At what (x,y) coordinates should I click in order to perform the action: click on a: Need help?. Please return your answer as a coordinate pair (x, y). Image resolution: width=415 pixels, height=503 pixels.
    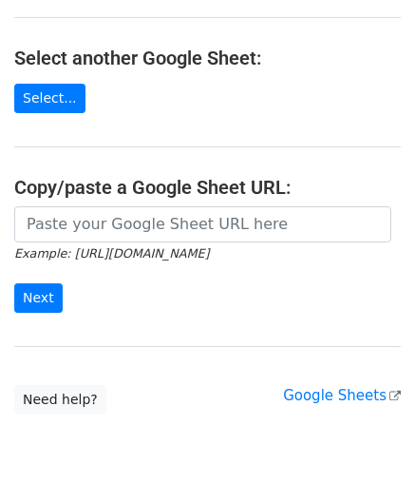
    Looking at the image, I should click on (60, 399).